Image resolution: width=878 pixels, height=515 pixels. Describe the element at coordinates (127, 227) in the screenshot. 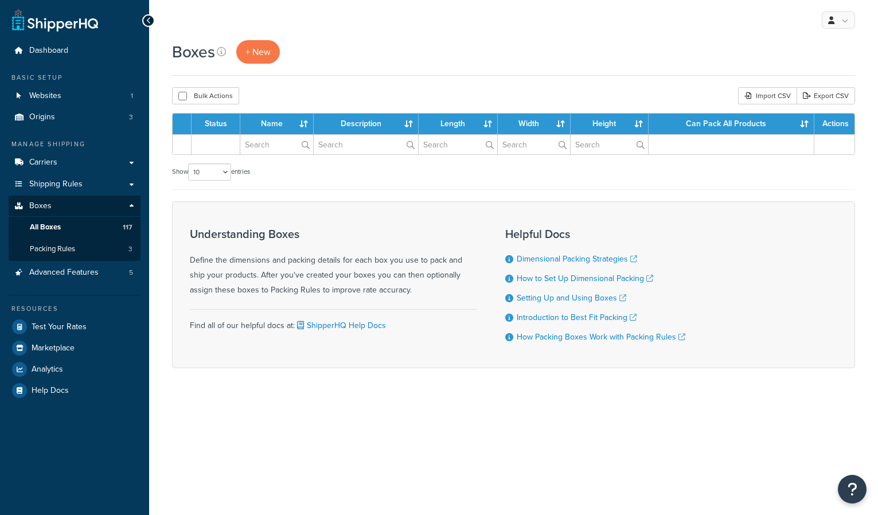

I see `span: 117` at that location.